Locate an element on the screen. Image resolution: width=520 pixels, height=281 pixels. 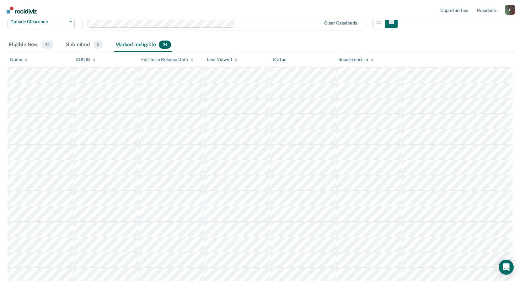
div: E is located at coordinates (510, 10).